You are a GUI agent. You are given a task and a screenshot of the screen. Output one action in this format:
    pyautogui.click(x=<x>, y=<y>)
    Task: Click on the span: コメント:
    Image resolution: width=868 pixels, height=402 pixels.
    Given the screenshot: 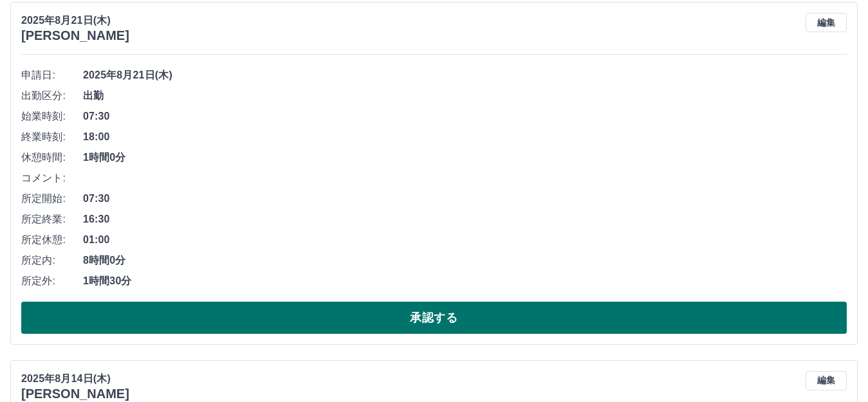 What is the action you would take?
    pyautogui.click(x=52, y=178)
    